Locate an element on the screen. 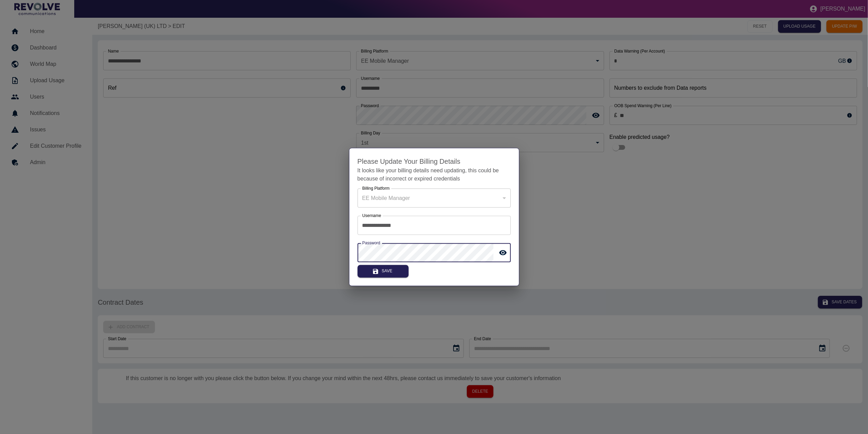 The image size is (868, 434). button: toggle password visibility is located at coordinates (503, 253).